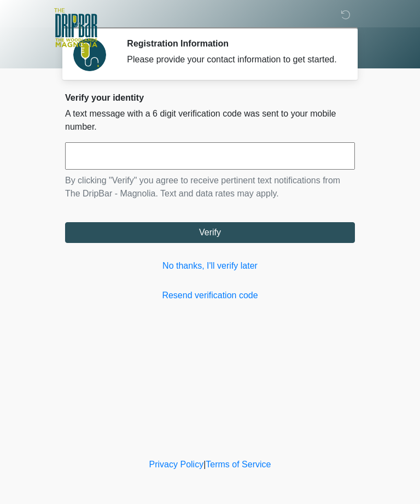 This screenshot has width=420, height=504. I want to click on p: By clicking "Verify" you agree to receive pertinent text notifications from The DripBar - Magnoli..., so click(210, 187).